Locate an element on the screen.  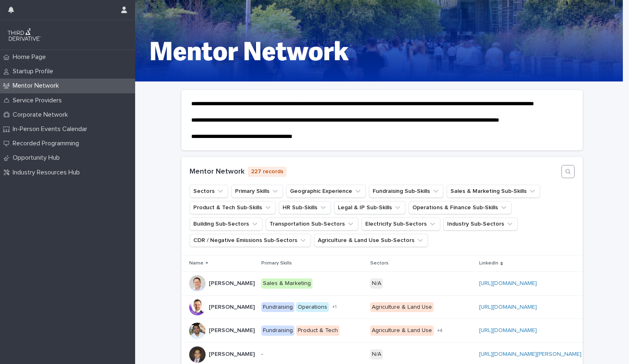
p: Service Providers is located at coordinates (39, 100).